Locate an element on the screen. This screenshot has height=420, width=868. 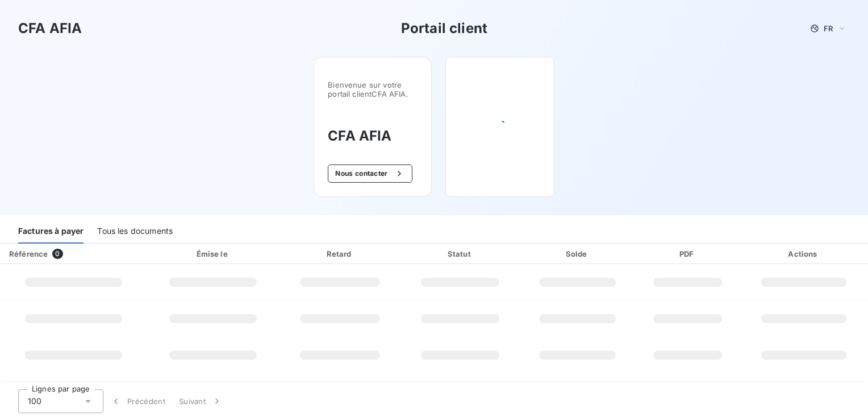
button: Nous contacter is located at coordinates (370, 173).